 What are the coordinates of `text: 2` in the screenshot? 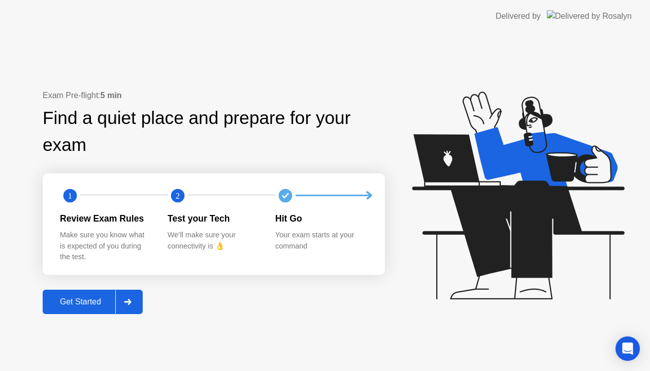 It's located at (178, 195).